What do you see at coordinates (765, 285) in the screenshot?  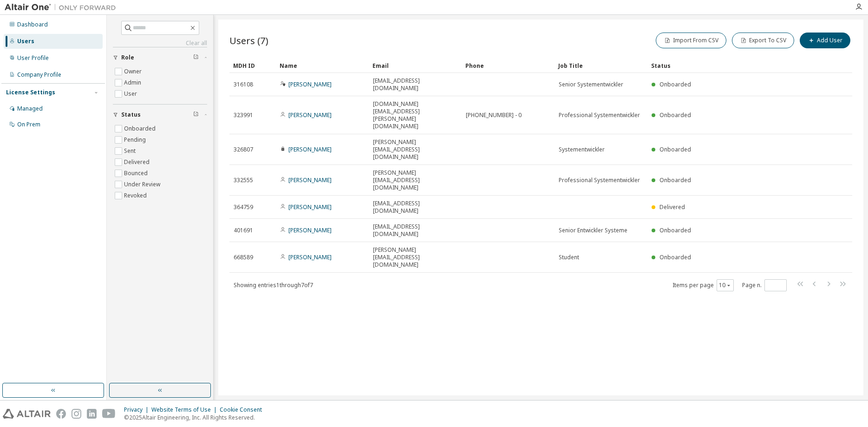 I see `span: Page n.` at bounding box center [765, 285].